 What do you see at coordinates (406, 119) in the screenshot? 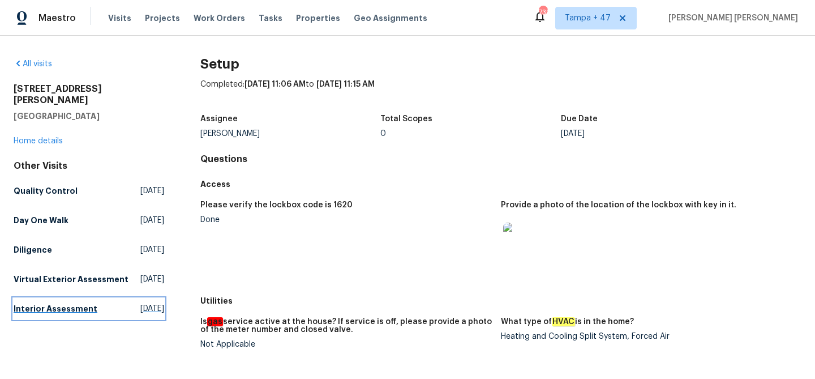
I see `h5: Total Scopes` at bounding box center [406, 119].